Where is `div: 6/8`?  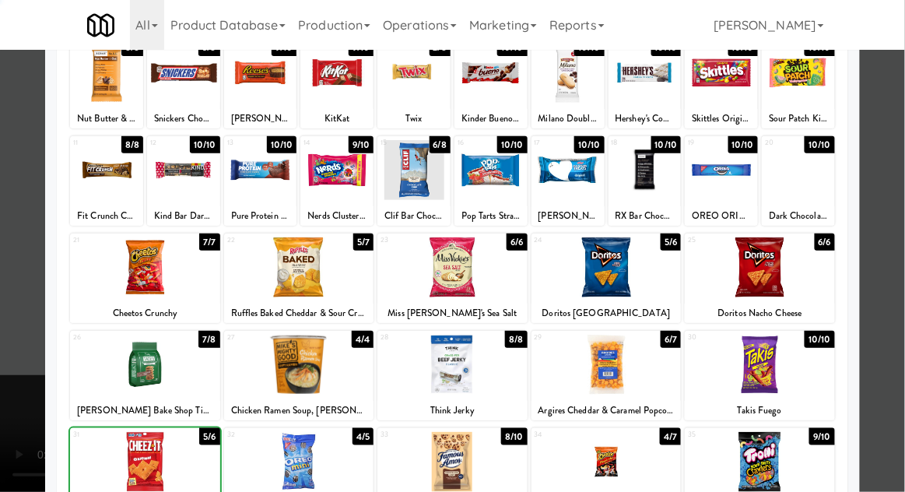 div: 6/8 is located at coordinates (439, 145).